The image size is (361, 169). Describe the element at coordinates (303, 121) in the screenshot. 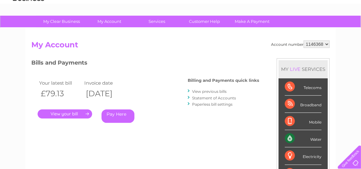

I see `div: Mobile` at that location.